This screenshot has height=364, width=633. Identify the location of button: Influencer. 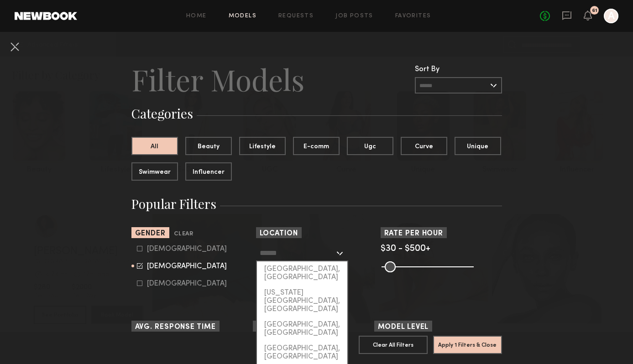
(209, 172).